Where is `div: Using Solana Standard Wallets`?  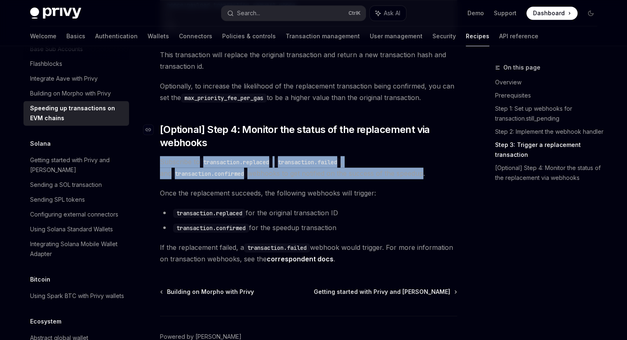
div: Using Solana Standard Wallets is located at coordinates (71, 229).